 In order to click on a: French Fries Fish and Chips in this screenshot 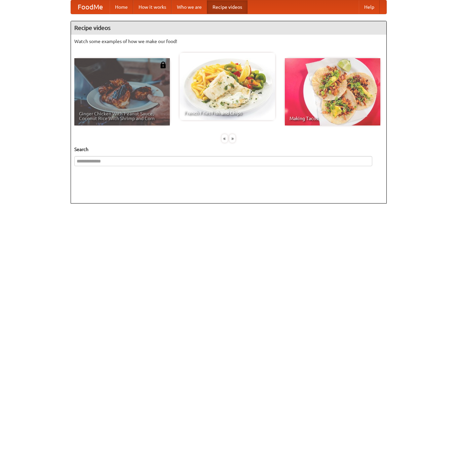, I will do `click(227, 86)`.